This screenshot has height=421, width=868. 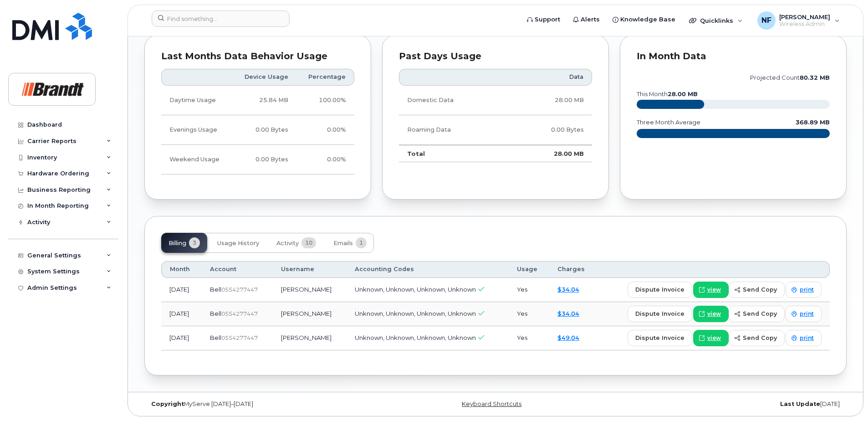 What do you see at coordinates (237, 269) in the screenshot?
I see `th: Account` at bounding box center [237, 269].